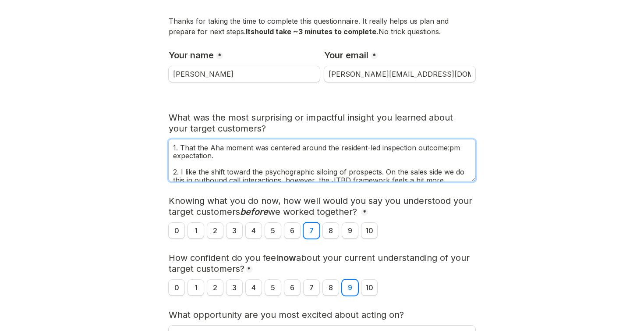 The image size is (644, 331). Describe the element at coordinates (322, 160) in the screenshot. I see `textarea: What was the most surprising or impactful insight you learned about your target customers?` at that location.